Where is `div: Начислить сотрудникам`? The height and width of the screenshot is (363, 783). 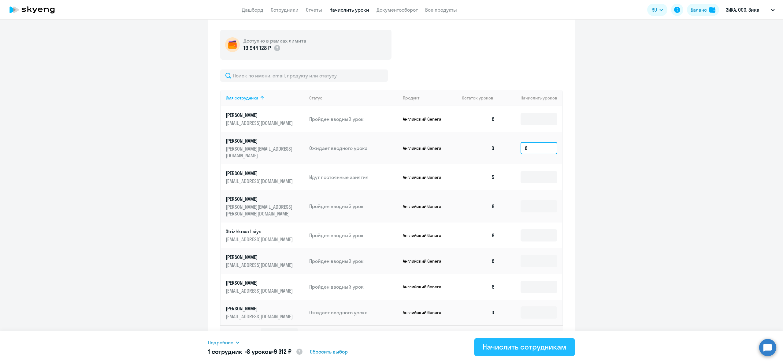
div: Начислить сотрудникам is located at coordinates (524, 346).